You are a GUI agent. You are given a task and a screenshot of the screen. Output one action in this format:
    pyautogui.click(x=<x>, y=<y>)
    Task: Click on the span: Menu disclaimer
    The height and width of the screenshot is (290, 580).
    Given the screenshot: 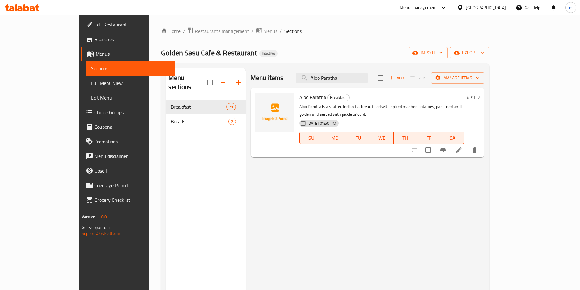 What is the action you would take?
    pyautogui.click(x=132, y=156)
    